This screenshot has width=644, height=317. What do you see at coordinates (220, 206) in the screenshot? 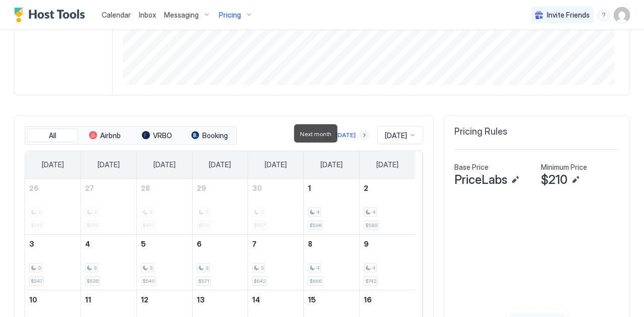
I see `td: April 29, 2026` at bounding box center [220, 206].